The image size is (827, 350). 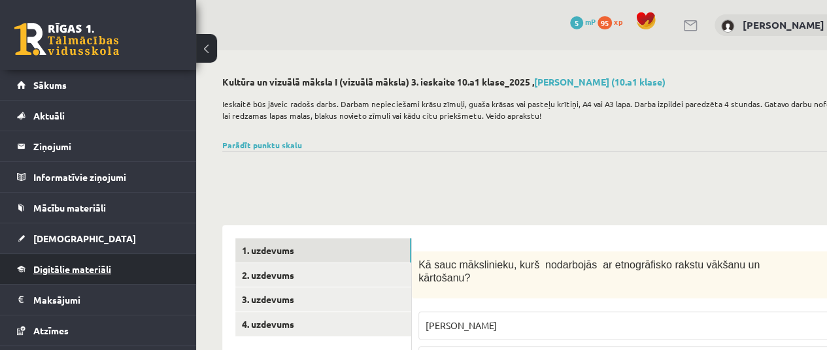 I want to click on a: 5 mP, so click(x=583, y=22).